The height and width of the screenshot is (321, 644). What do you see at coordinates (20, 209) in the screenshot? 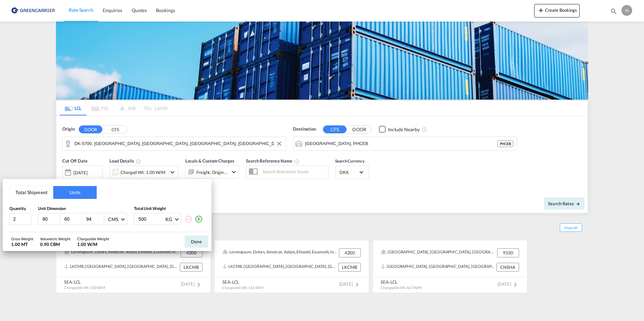
I see `div: Quantity` at bounding box center [20, 209].